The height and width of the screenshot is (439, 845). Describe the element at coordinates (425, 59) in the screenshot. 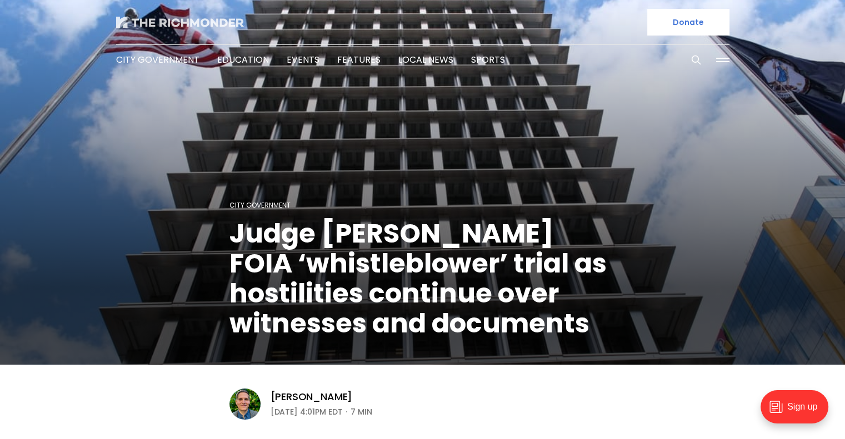

I see `a: Local News` at that location.